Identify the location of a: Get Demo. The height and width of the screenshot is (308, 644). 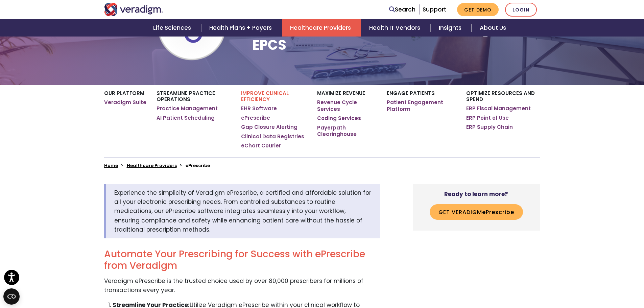
(478, 9).